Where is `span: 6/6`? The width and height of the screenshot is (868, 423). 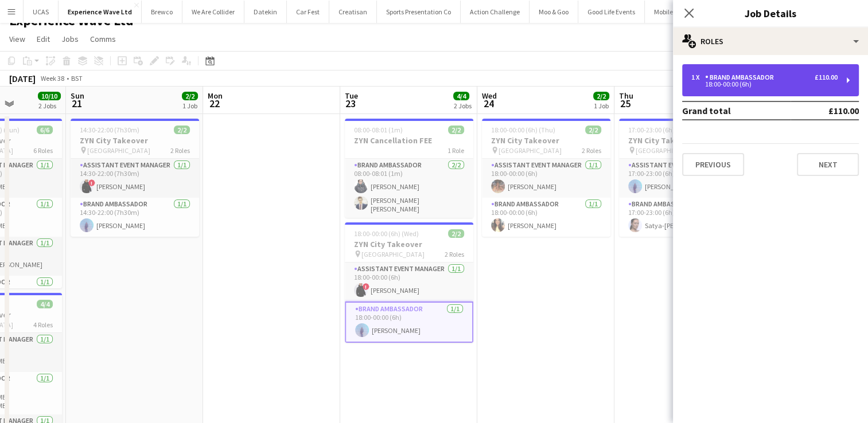 span: 6/6 is located at coordinates (45, 130).